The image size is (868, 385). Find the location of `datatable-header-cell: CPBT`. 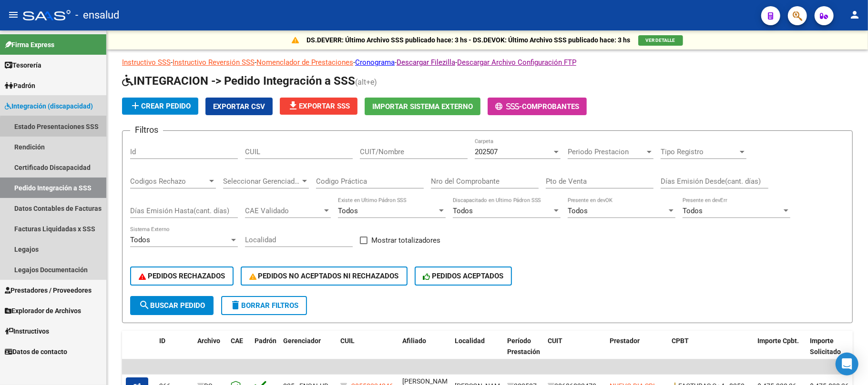

datatable-header-cell: CPBT is located at coordinates (710, 352).